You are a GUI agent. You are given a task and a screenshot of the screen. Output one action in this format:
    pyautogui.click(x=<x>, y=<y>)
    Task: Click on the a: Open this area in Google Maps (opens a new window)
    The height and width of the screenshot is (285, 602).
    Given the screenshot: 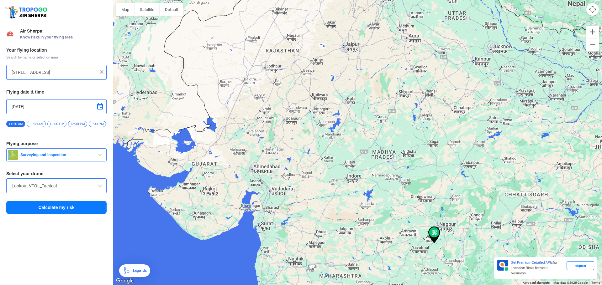 What is the action you would take?
    pyautogui.click(x=125, y=281)
    